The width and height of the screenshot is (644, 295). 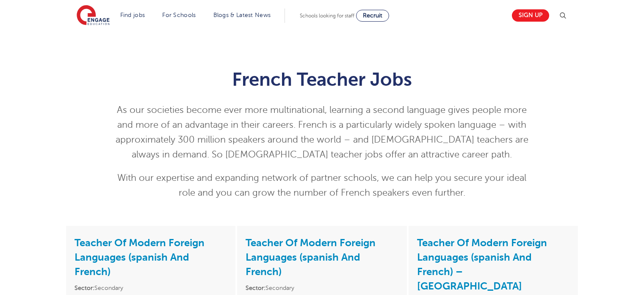 I want to click on a: Blogs & Latest News, so click(x=242, y=14).